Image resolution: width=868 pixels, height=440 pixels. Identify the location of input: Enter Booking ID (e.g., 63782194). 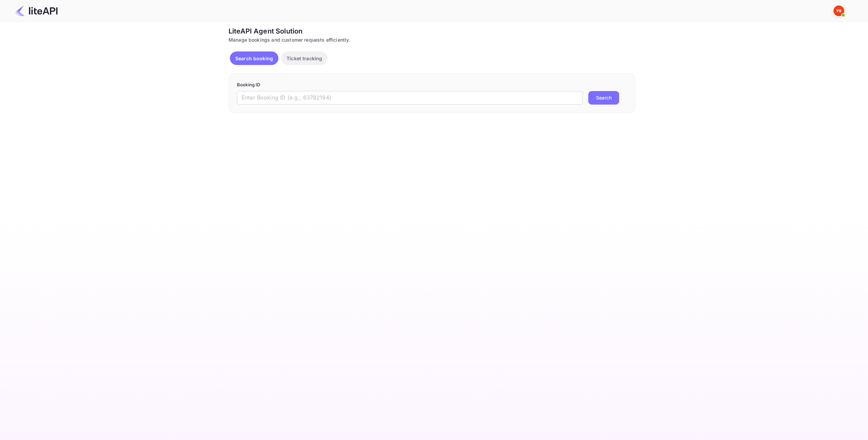
(409, 98).